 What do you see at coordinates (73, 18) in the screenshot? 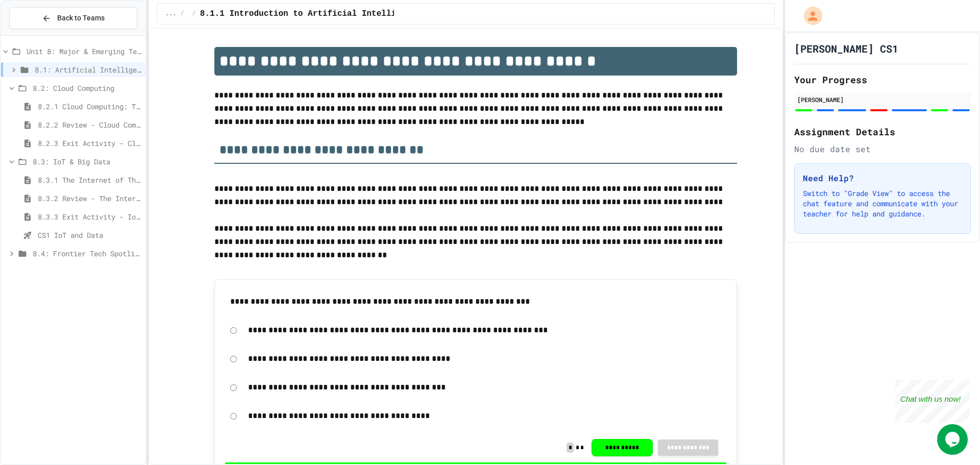
I see `button: Back to Teams` at bounding box center [73, 18].